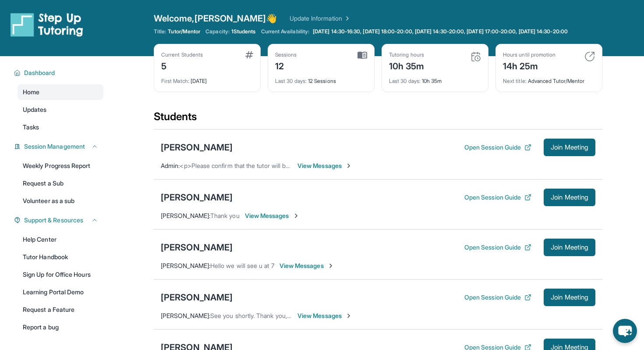 The image size is (644, 350). What do you see at coordinates (60, 292) in the screenshot?
I see `a: Learning Portal Demo` at bounding box center [60, 292].